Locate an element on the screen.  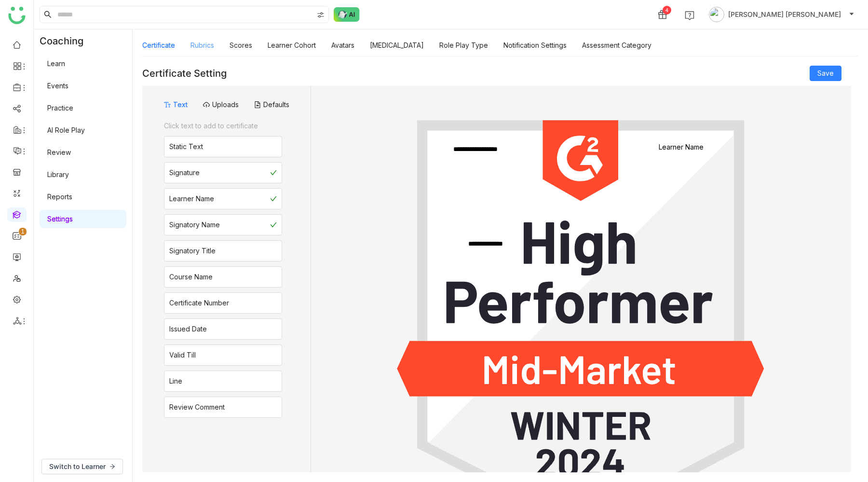
button: Uploads is located at coordinates (221, 104).